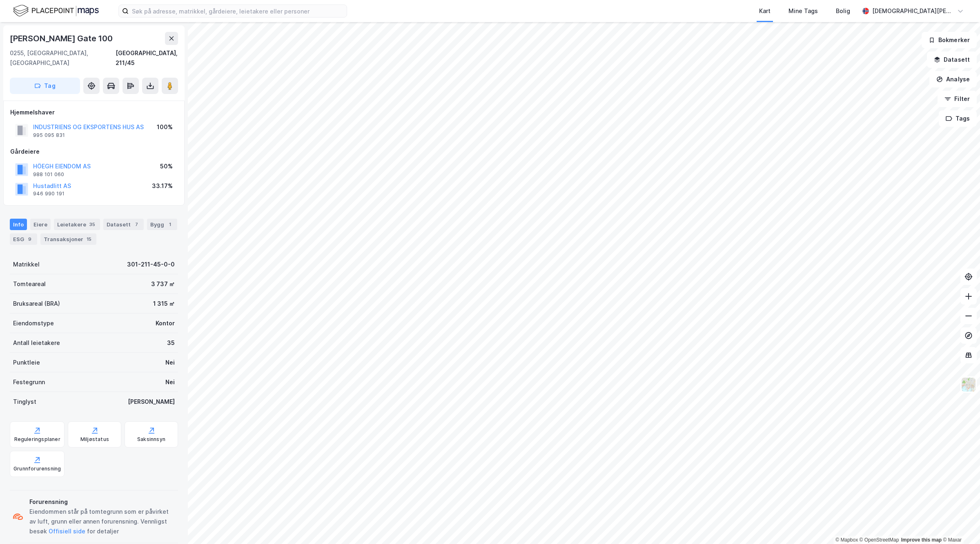 This screenshot has height=544, width=980. I want to click on div: 9, so click(30, 239).